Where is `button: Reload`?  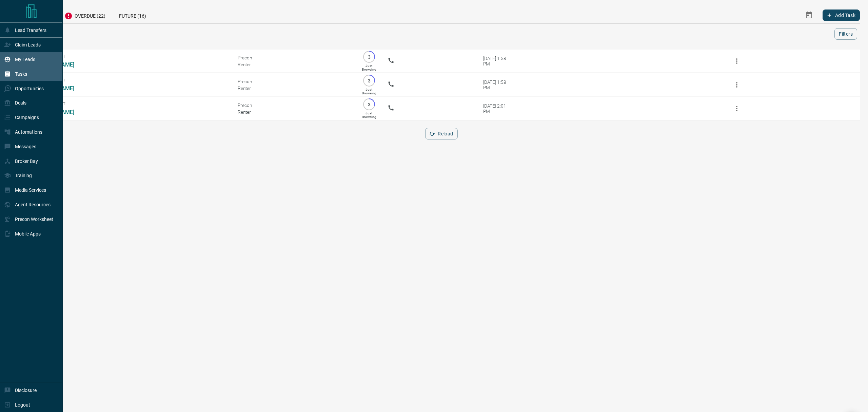 button: Reload is located at coordinates (441, 134).